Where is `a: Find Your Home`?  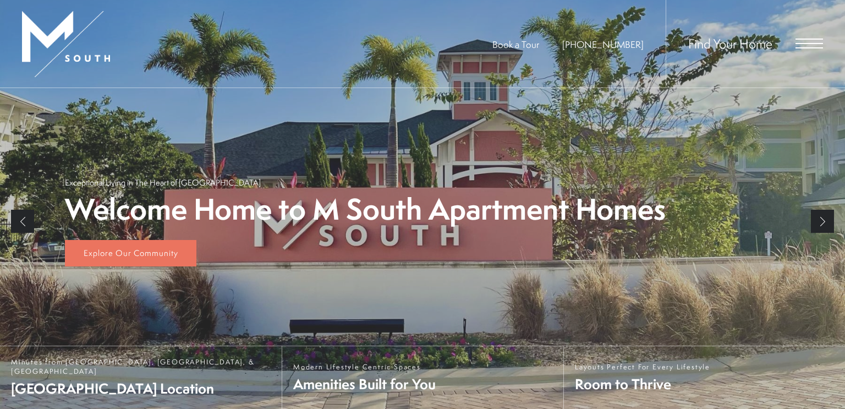
a: Find Your Home is located at coordinates (730, 43).